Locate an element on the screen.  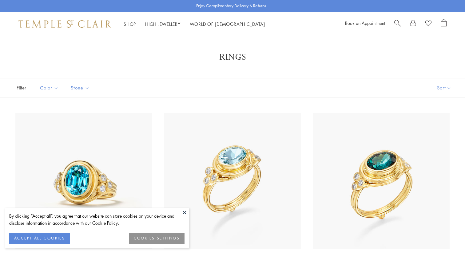
a: High JewelleryHigh Jewellery is located at coordinates (163, 24).